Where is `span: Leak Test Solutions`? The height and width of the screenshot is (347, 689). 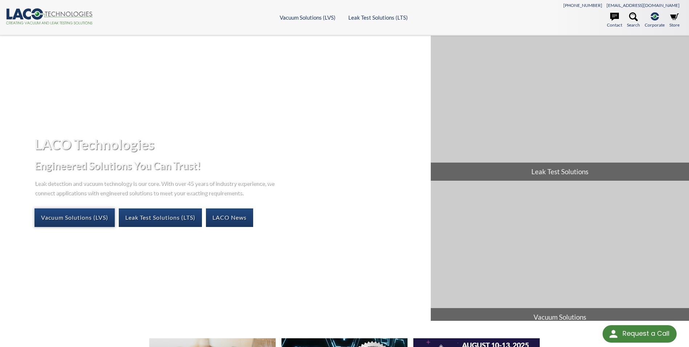 span: Leak Test Solutions is located at coordinates (560, 171).